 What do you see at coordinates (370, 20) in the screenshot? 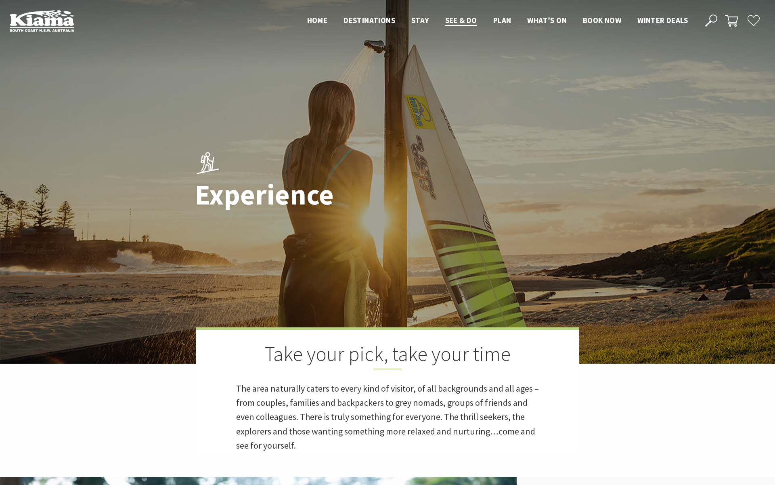
I see `span: Destinations` at bounding box center [370, 20].